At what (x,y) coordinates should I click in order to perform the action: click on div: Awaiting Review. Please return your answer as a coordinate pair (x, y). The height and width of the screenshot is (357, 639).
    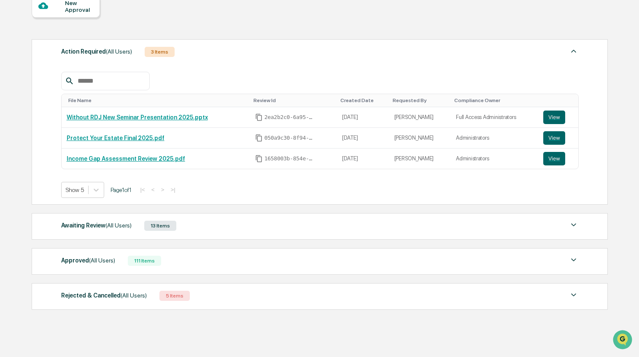
    Looking at the image, I should click on (96, 225).